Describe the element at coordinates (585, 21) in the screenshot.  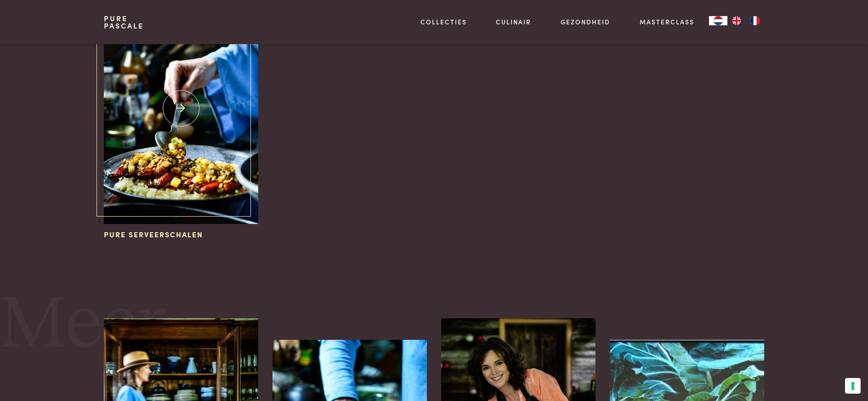
I see `a: Gezondheid` at that location.